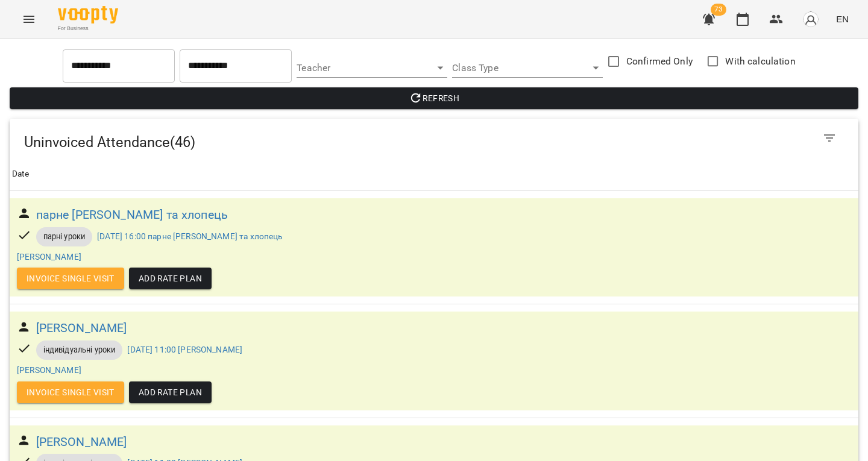 The height and width of the screenshot is (461, 868). What do you see at coordinates (29, 19) in the screenshot?
I see `button: Menu` at bounding box center [29, 19].